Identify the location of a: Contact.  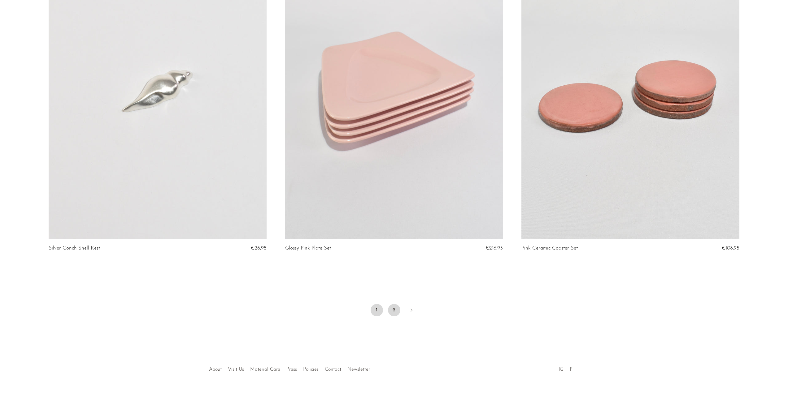
(333, 370).